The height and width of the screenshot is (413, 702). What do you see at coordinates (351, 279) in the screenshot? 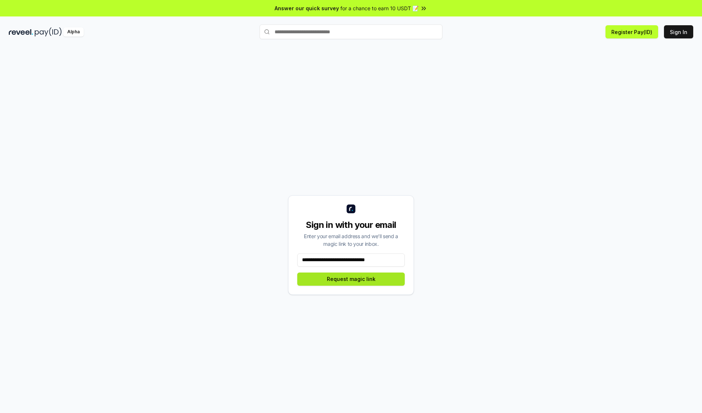
I see `button: Request magic link` at bounding box center [351, 279].